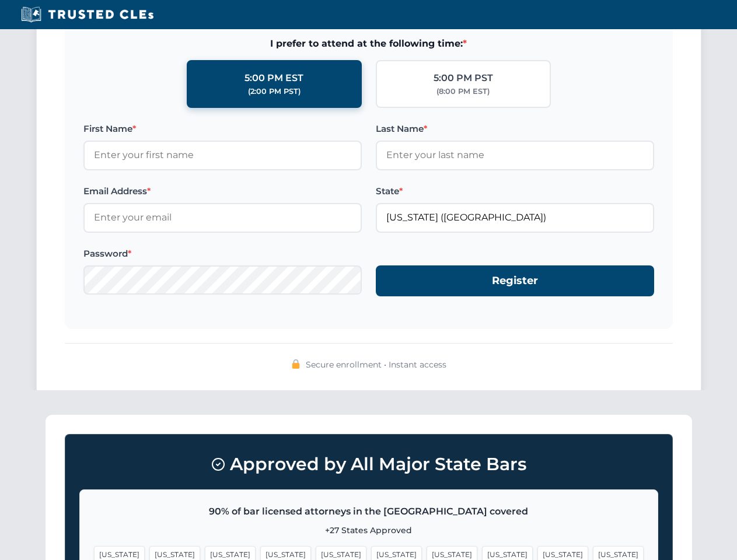 The height and width of the screenshot is (560, 737). I want to click on input: Enter your last name, so click(514, 155).